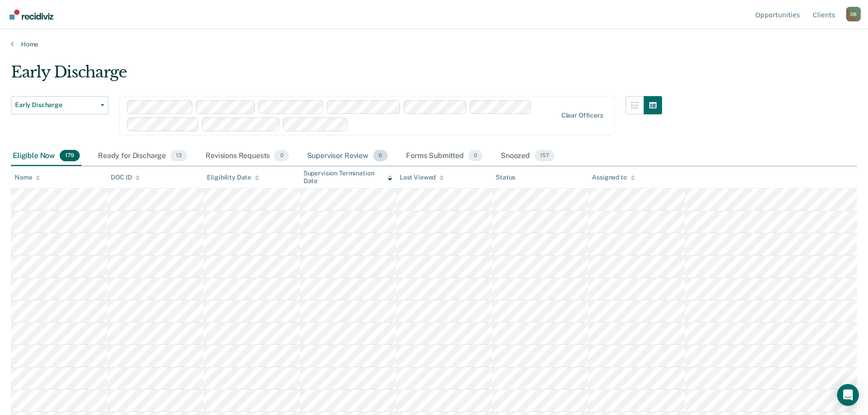 This screenshot has width=868, height=415. Describe the element at coordinates (233, 177) in the screenshot. I see `div: Eligibility Date` at that location.